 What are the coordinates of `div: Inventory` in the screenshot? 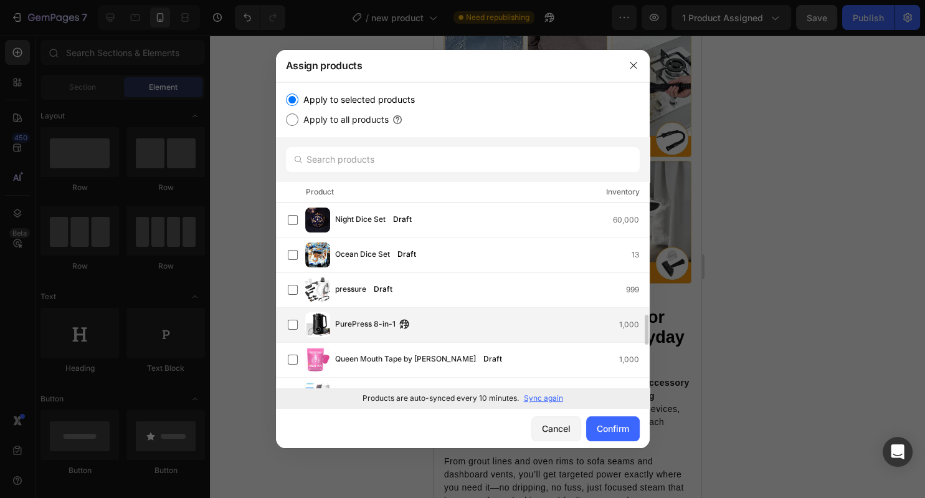 It's located at (623, 192).